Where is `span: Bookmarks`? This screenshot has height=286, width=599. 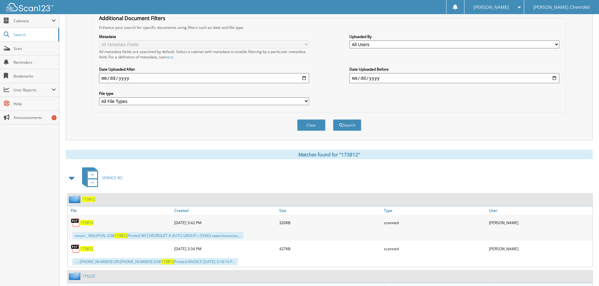 span: Bookmarks is located at coordinates (35, 76).